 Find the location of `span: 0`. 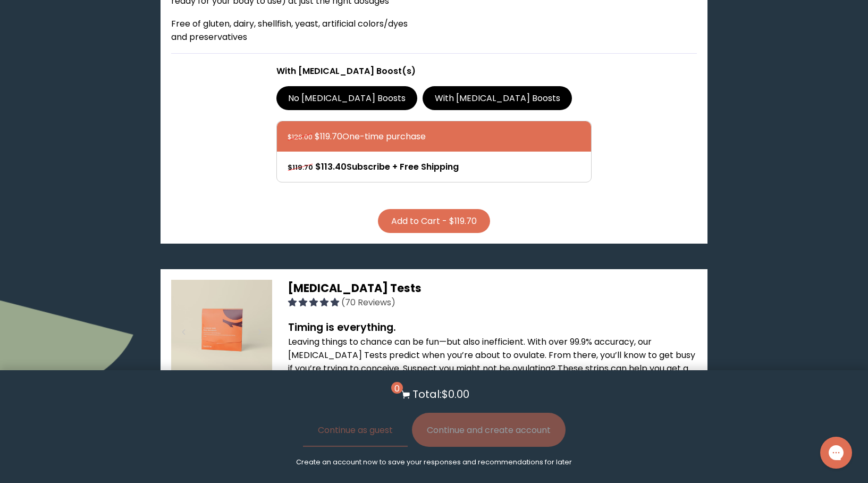

span: 0 is located at coordinates (397, 388).